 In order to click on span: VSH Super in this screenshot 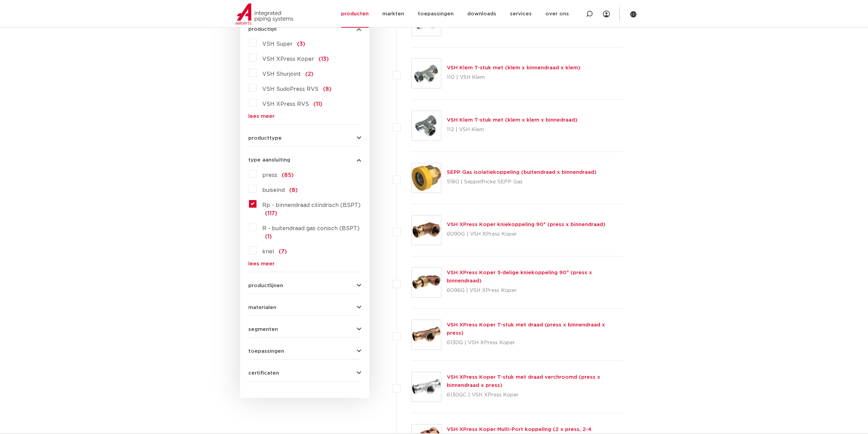, I will do `click(277, 44)`.